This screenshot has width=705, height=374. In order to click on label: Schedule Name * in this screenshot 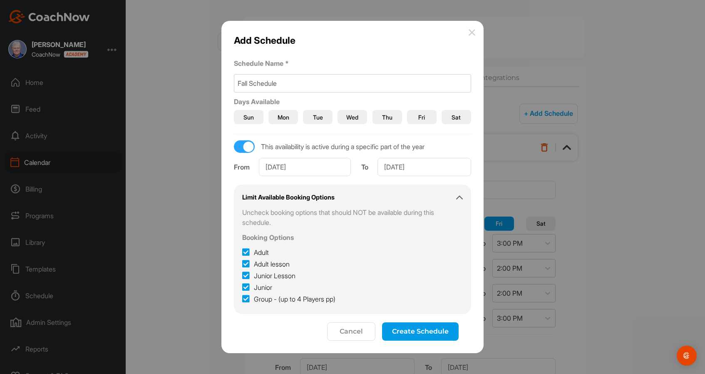, I will do `click(353, 63)`.